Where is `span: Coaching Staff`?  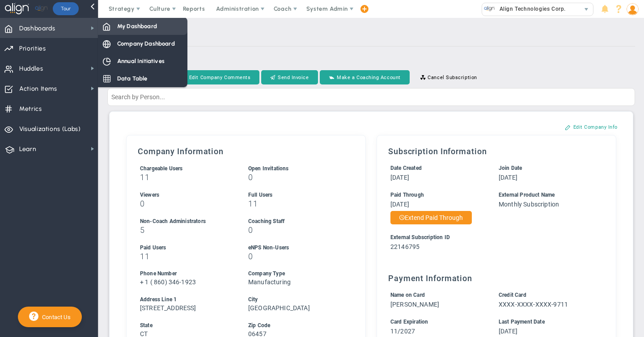
span: Coaching Staff is located at coordinates (266, 221).